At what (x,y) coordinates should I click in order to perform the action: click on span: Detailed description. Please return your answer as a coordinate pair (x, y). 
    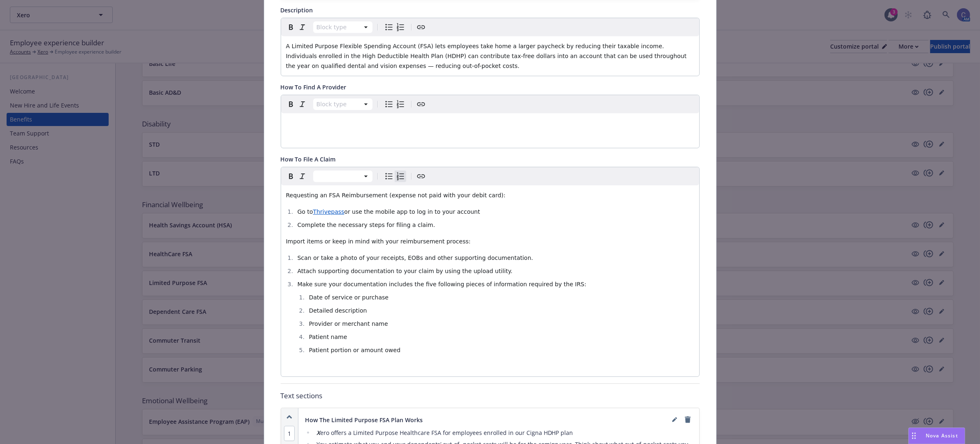
    Looking at the image, I should click on (338, 310).